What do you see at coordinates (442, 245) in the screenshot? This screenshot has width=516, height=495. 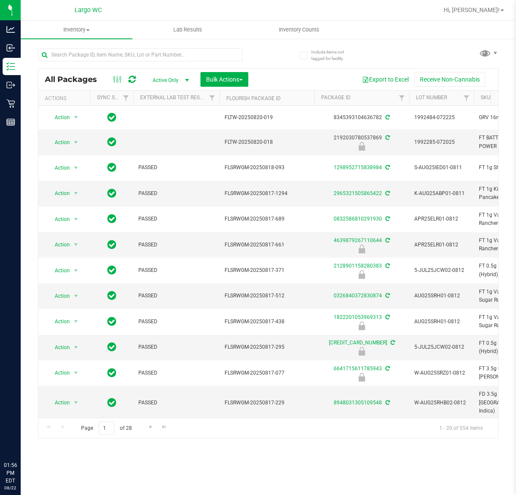 I see `span: APR25ELR01-0812` at bounding box center [442, 245].